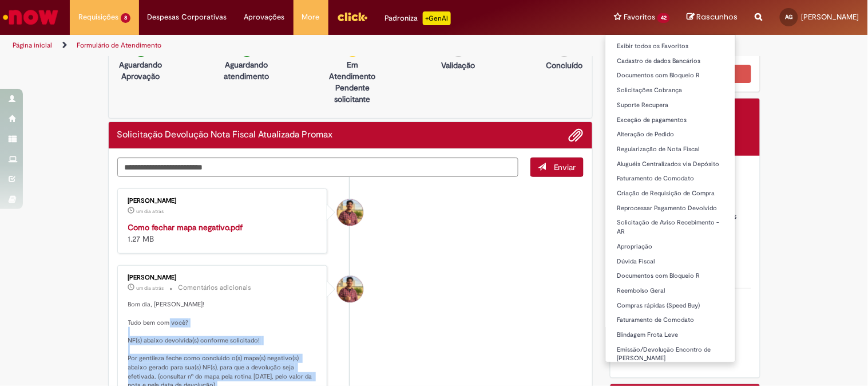 The width and height of the screenshot is (868, 386). I want to click on a: Criação de Requisição de Compra, so click(670, 194).